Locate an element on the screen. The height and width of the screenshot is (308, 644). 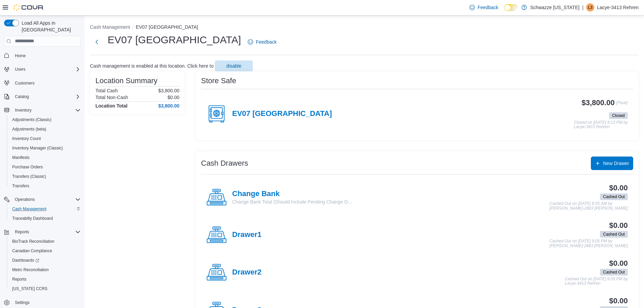
a: Settings is located at coordinates (22, 303).